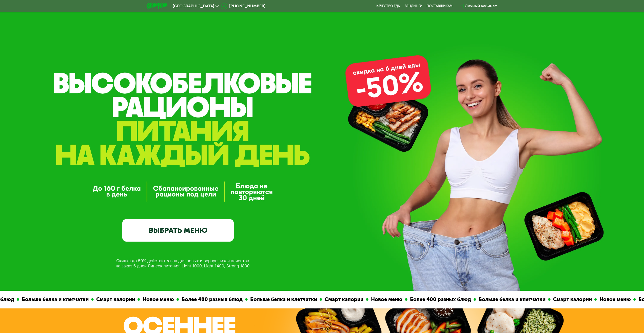  I want to click on a: Качество еды, so click(389, 6).